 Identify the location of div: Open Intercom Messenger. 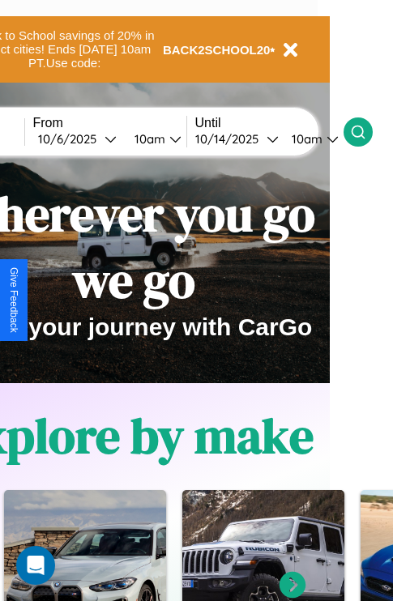
(36, 565).